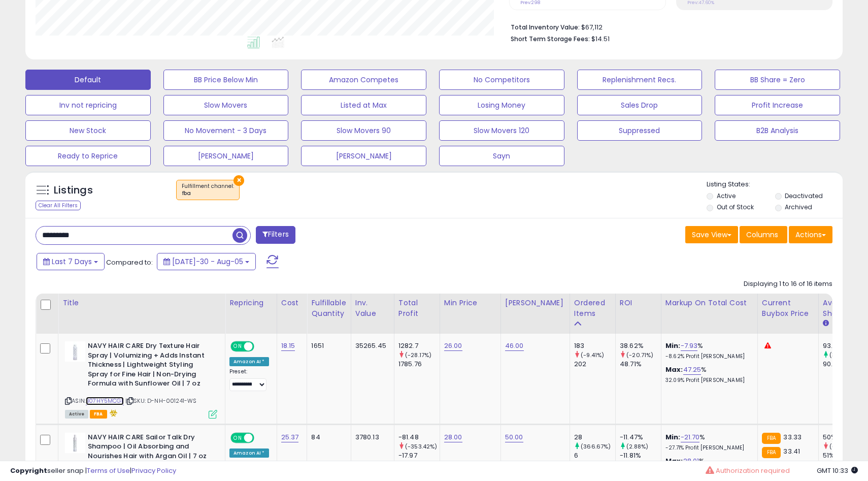 The width and height of the screenshot is (868, 481). I want to click on button: Sales Drop, so click(640, 105).